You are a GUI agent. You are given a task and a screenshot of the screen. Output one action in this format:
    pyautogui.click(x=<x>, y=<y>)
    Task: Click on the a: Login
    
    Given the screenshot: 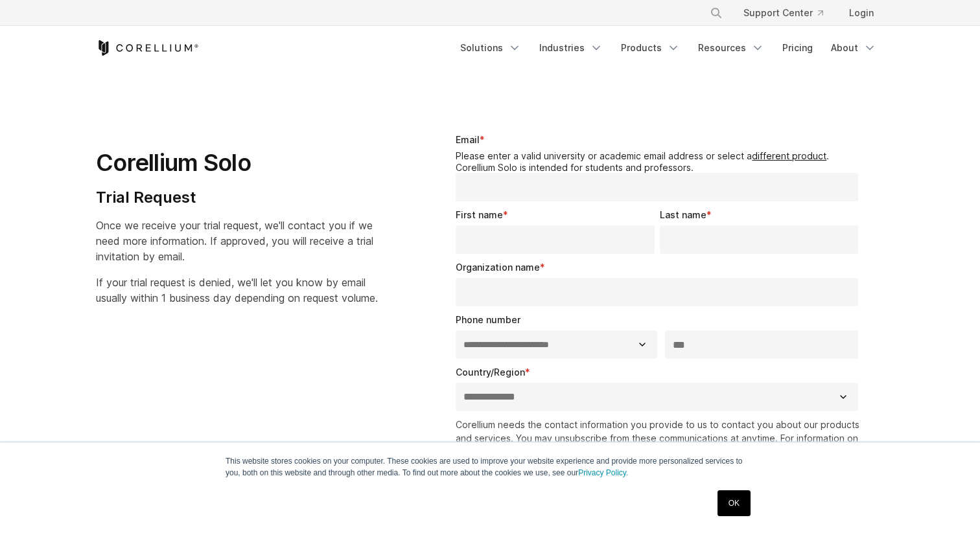 What is the action you would take?
    pyautogui.click(x=861, y=13)
    